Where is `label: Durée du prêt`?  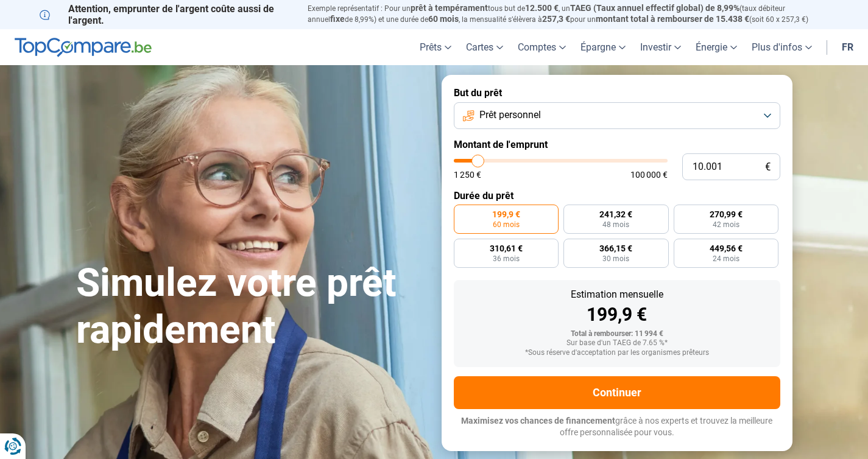
label: Durée du prêt is located at coordinates (617, 195).